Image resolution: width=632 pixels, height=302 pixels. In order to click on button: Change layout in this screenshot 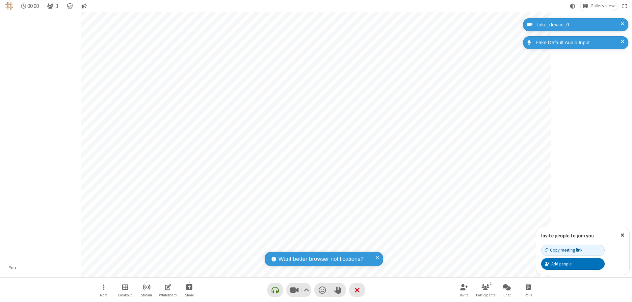, I will do `click(599, 6)`.